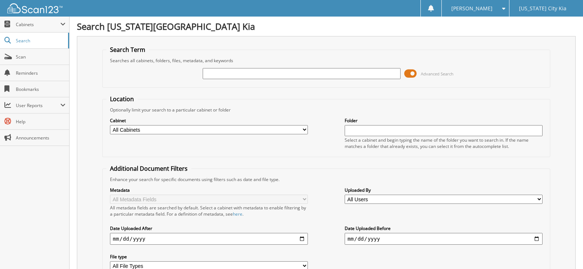 This screenshot has width=583, height=269. I want to click on div: Optionally limit your search to a particular cabinet or folder, so click(326, 110).